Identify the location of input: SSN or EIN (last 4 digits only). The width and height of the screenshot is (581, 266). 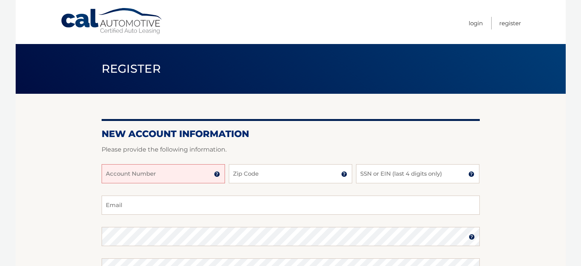
(418, 173).